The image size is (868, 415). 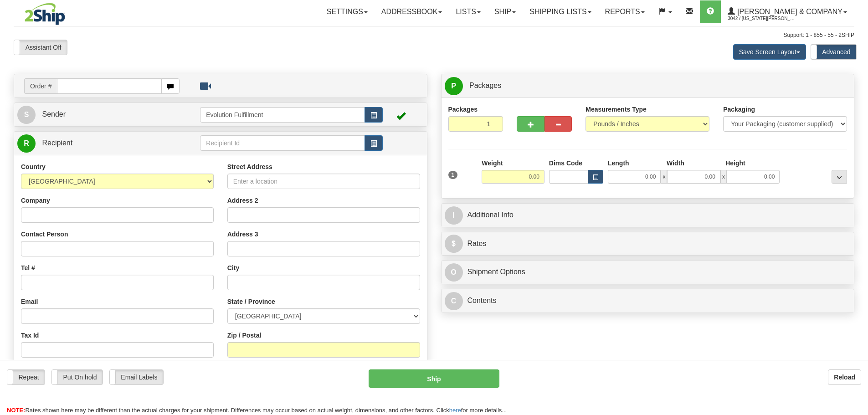 I want to click on label: Packaging, so click(x=739, y=109).